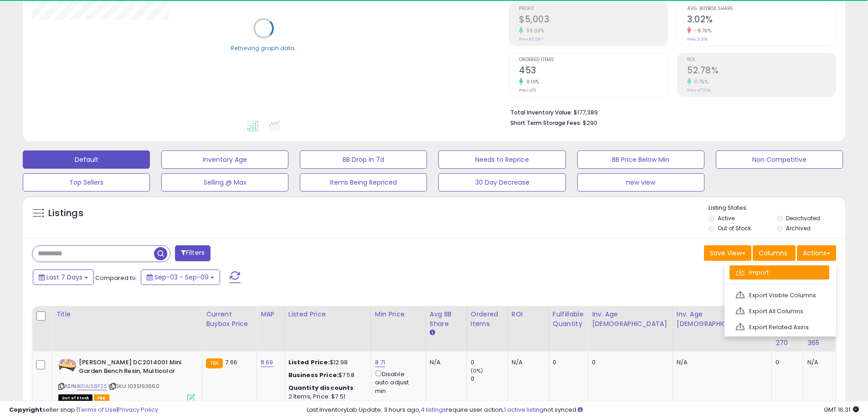 Image resolution: width=868 pixels, height=419 pixels. I want to click on a: B01AL58F2S, so click(92, 386).